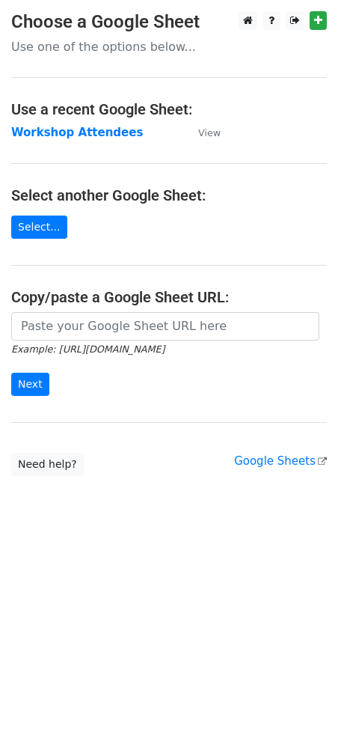 This screenshot has width=338, height=729. I want to click on input: Next, so click(30, 384).